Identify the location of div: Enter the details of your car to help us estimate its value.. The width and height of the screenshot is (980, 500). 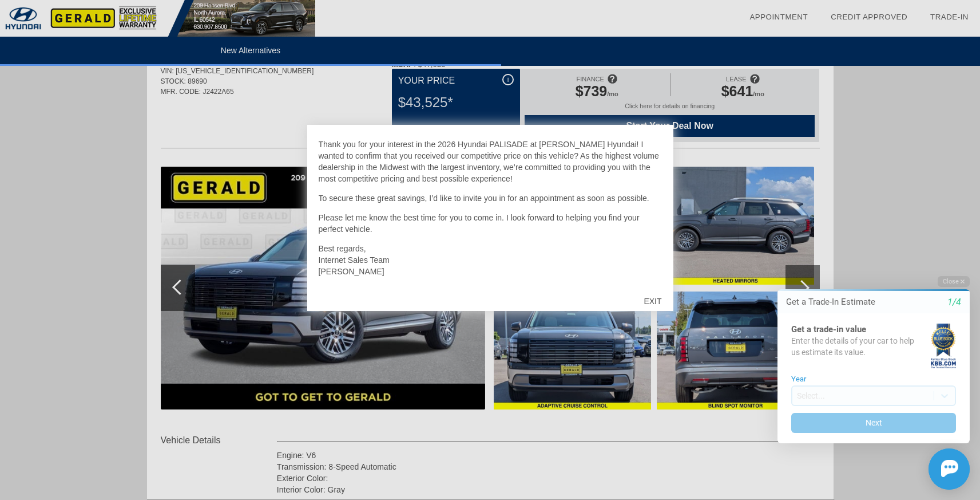
(107, 81).